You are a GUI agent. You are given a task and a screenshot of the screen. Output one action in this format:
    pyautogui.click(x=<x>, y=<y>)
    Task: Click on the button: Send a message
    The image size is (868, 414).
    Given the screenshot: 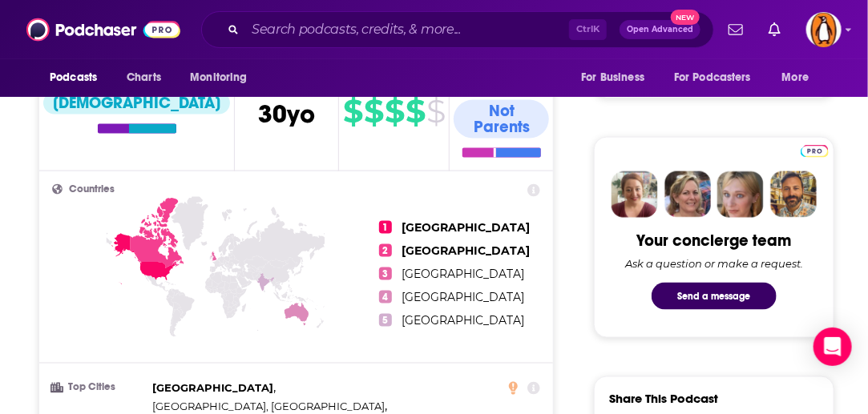 What is the action you would take?
    pyautogui.click(x=714, y=296)
    